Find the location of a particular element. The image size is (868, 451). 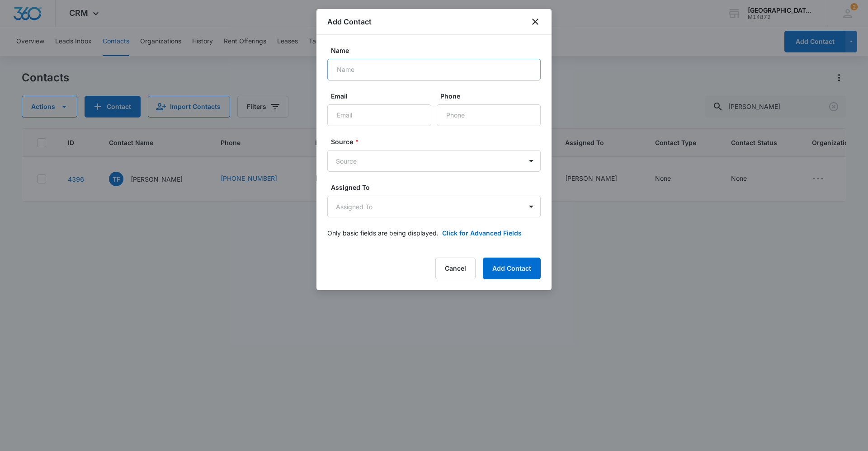

label: Name is located at coordinates (438, 50).